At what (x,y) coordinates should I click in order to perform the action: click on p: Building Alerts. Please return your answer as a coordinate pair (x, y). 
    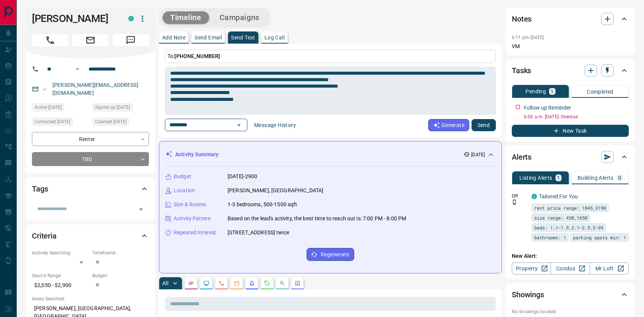
    Looking at the image, I should click on (595, 178).